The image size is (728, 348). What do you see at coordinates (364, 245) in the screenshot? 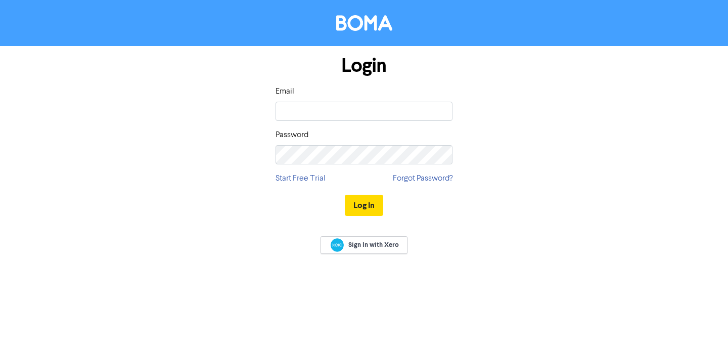
I see `a: Sign In with Xero` at bounding box center [364, 245].